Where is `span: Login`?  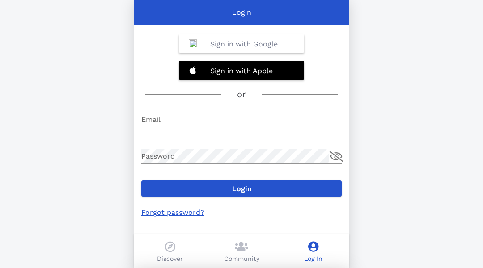
span: Login is located at coordinates (241, 189).